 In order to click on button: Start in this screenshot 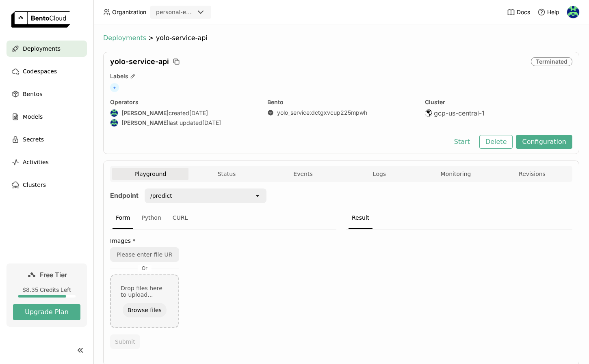, I will do `click(461, 142)`.